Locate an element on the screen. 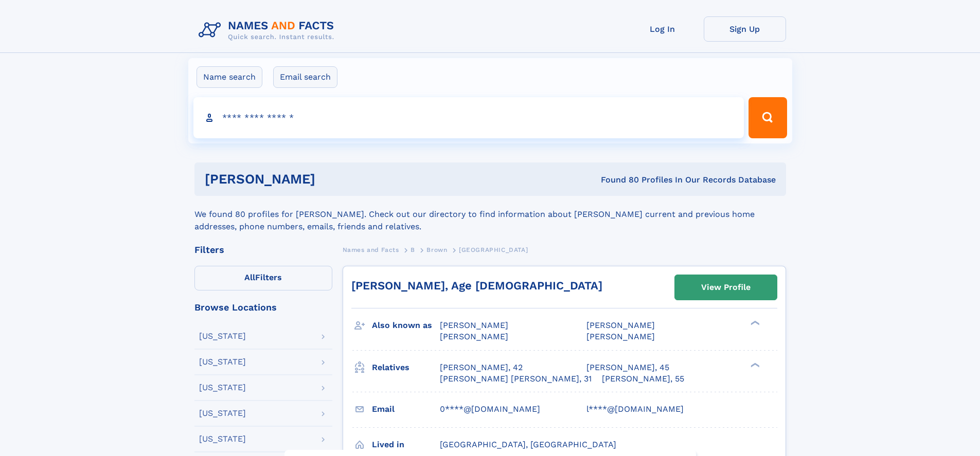 The height and width of the screenshot is (456, 980). label: Filters is located at coordinates (263, 278).